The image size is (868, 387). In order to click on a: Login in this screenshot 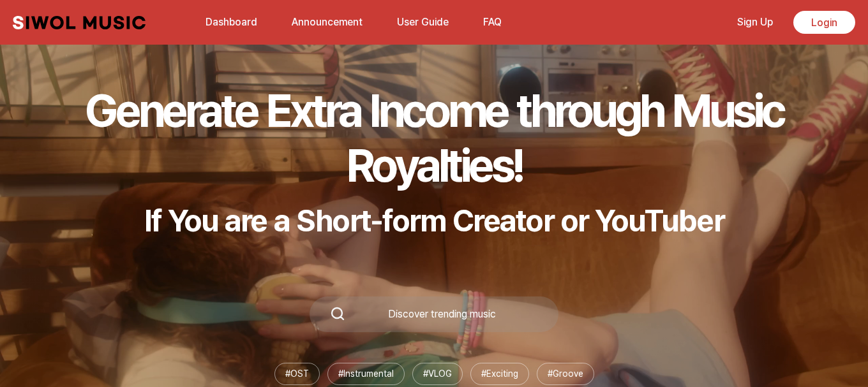, I will do `click(824, 22)`.